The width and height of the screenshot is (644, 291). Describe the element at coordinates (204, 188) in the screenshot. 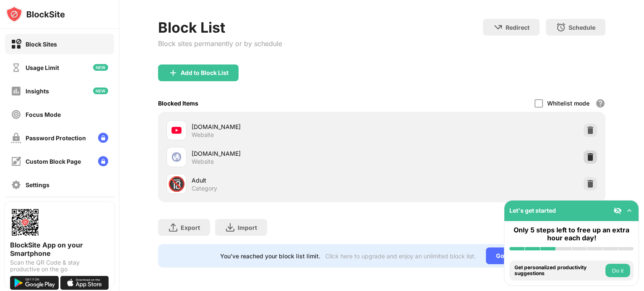

I see `div: Category` at that location.